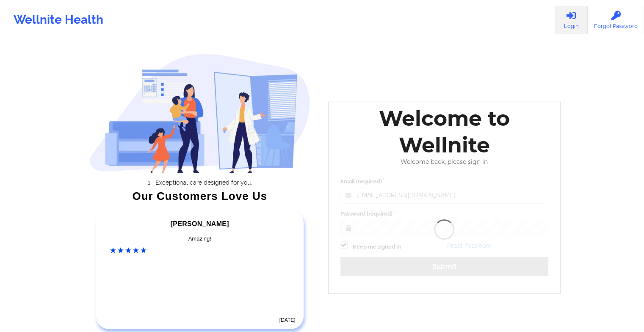  Describe the element at coordinates (199, 196) in the screenshot. I see `div: Our Customers Love Us` at that location.